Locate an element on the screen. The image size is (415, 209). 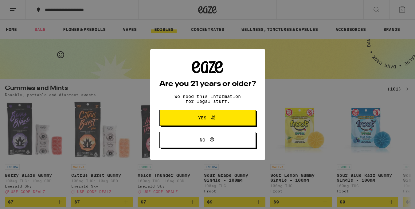
button: No is located at coordinates (208, 140).